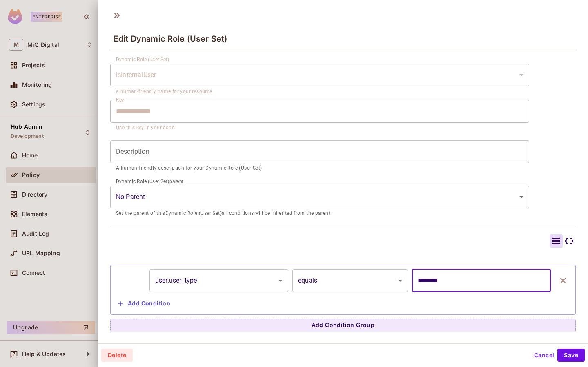 The height and width of the screenshot is (367, 588). I want to click on p: Set the parent of this Dynamic Role (User Set) all conditions will be inherited from the parent, so click(320, 214).